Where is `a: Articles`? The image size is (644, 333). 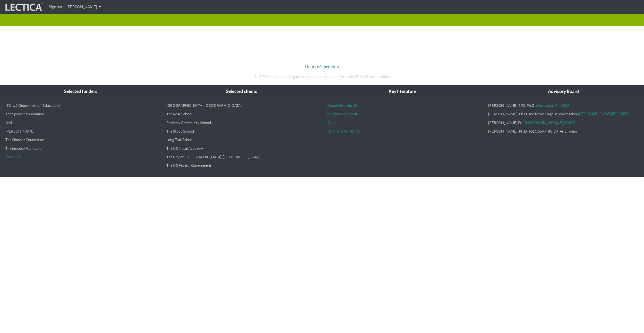
a: Articles is located at coordinates (334, 122).